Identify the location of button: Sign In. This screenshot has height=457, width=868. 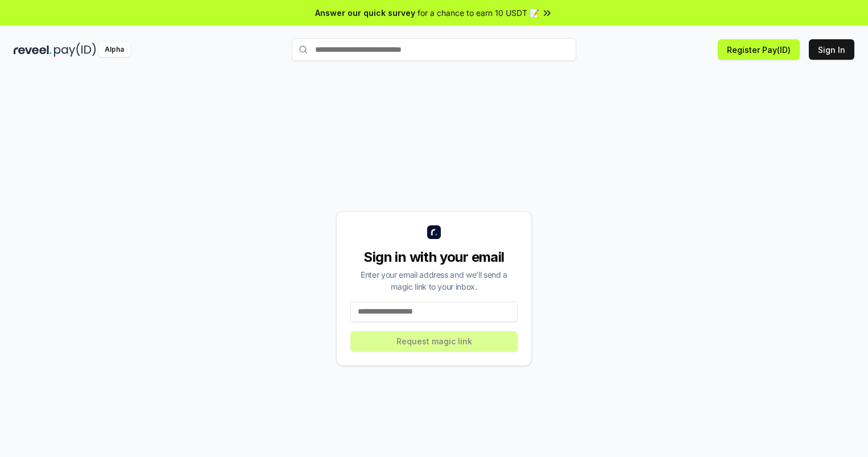
(832, 50).